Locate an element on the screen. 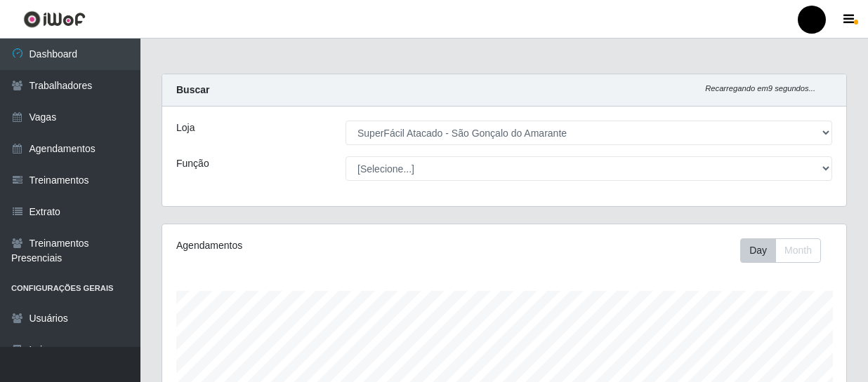 The width and height of the screenshot is (868, 382). div: Agendamentos is located at coordinates (307, 246).